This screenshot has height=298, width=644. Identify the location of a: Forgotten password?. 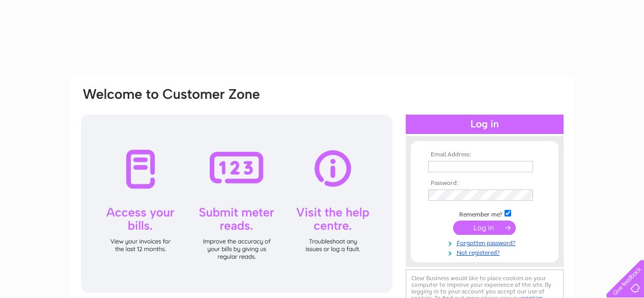
(486, 242).